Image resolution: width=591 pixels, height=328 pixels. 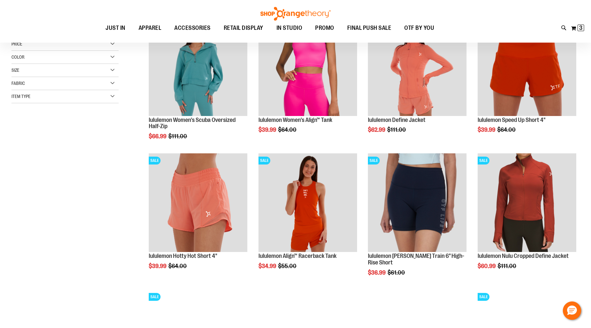 I want to click on span: $55.00, so click(x=288, y=266).